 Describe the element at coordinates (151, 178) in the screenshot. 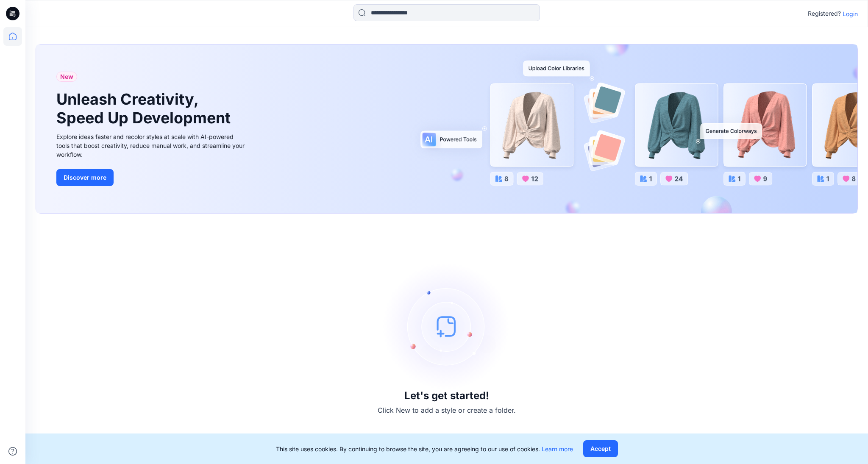

I see `a: Discover more` at that location.